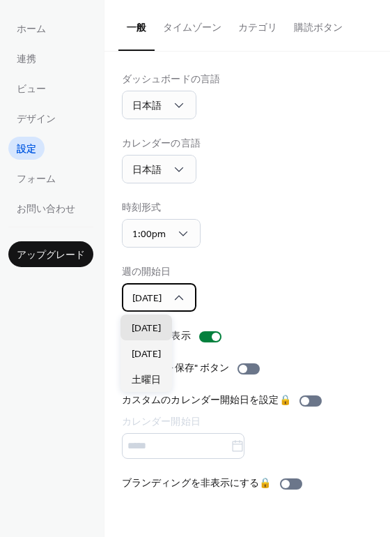 This screenshot has height=537, width=390. What do you see at coordinates (36, 178) in the screenshot?
I see `a: フォーム` at bounding box center [36, 178].